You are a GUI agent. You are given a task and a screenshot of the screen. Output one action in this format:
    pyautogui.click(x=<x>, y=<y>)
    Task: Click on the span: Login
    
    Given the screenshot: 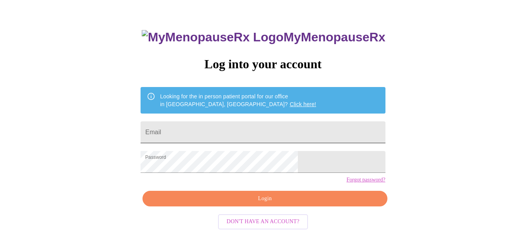 What is the action you would take?
    pyautogui.click(x=265, y=198)
    